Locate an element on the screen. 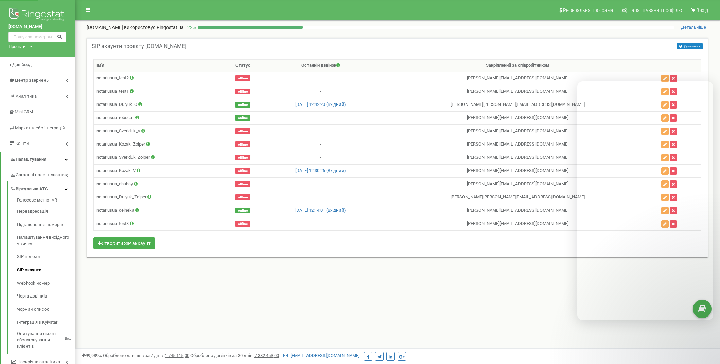 Image resolution: width=720 pixels, height=364 pixels. span: Загальні налаштування is located at coordinates (41, 175).